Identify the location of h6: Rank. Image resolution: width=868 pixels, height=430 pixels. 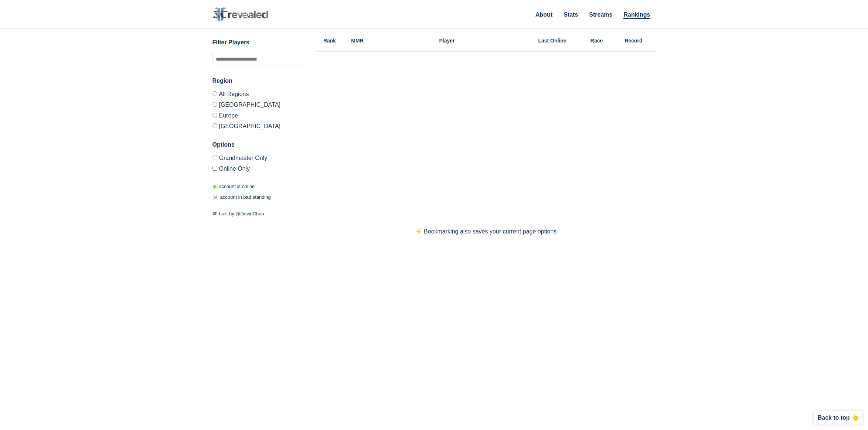
(330, 40).